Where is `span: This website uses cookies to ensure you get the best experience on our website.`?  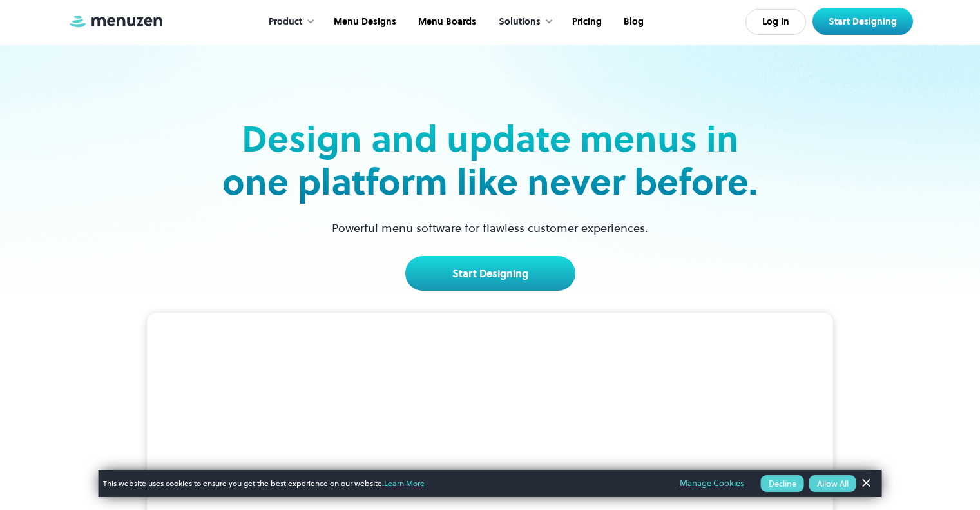 span: This website uses cookies to ensure you get the best experience on our website. is located at coordinates (382, 484).